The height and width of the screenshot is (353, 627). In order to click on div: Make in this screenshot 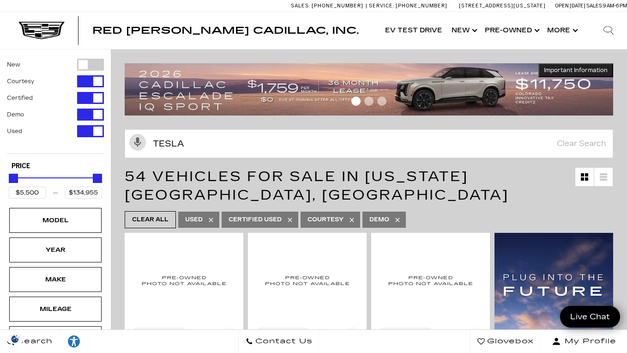, I will do `click(55, 279)`.